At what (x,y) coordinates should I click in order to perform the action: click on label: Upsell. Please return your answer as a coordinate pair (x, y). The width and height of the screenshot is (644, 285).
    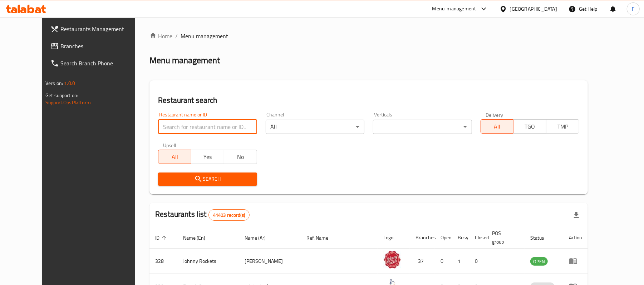
    Looking at the image, I should click on (170, 145).